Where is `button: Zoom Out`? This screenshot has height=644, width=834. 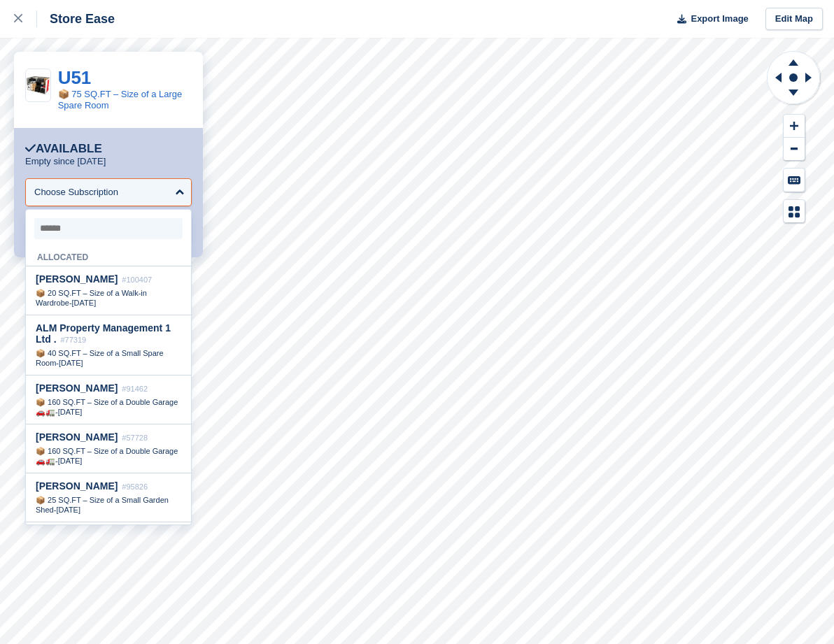 button: Zoom Out is located at coordinates (794, 149).